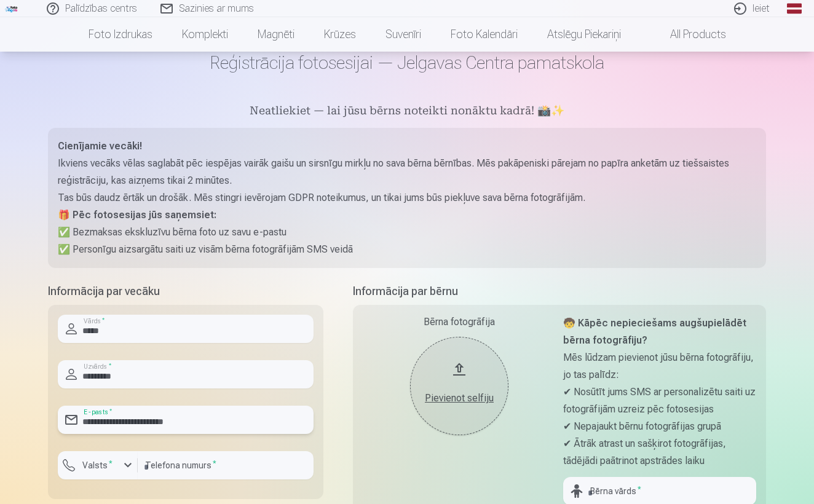 Image resolution: width=814 pixels, height=504 pixels. I want to click on strong: Cienījamie vecāki!, so click(99, 146).